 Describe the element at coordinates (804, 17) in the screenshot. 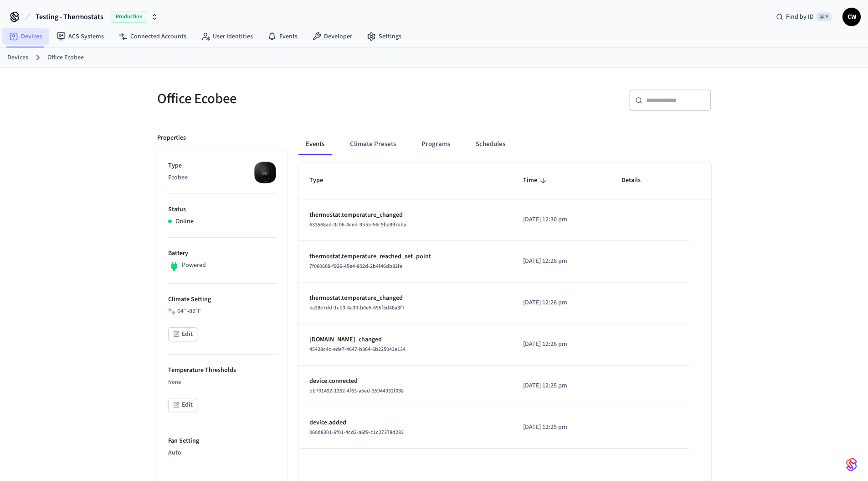

I see `div: Find by ID⌘ K` at that location.